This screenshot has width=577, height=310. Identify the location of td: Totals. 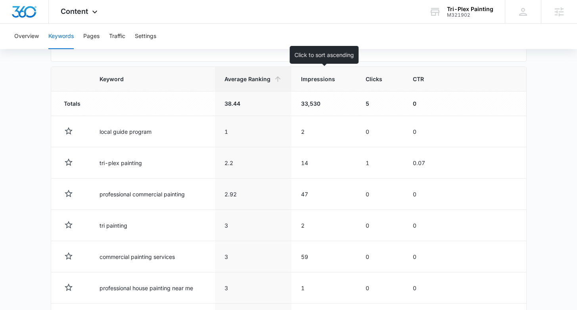
(71, 104).